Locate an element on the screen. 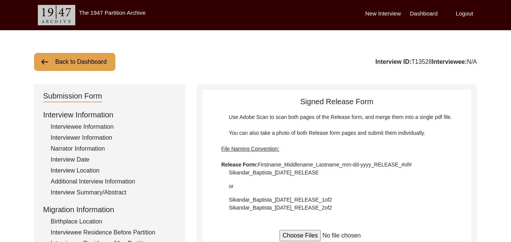  div: Additional Interview Information is located at coordinates (113, 182).